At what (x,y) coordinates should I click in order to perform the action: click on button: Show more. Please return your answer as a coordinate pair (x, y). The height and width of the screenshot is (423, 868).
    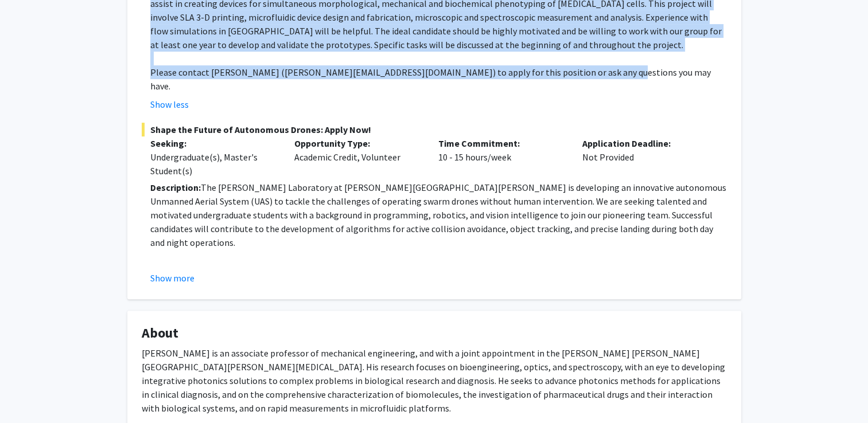
    Looking at the image, I should click on (172, 278).